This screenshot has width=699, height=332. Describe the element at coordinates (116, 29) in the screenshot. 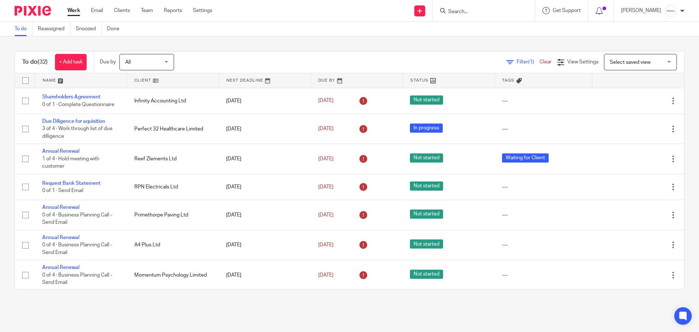

I see `a: Done` at that location.